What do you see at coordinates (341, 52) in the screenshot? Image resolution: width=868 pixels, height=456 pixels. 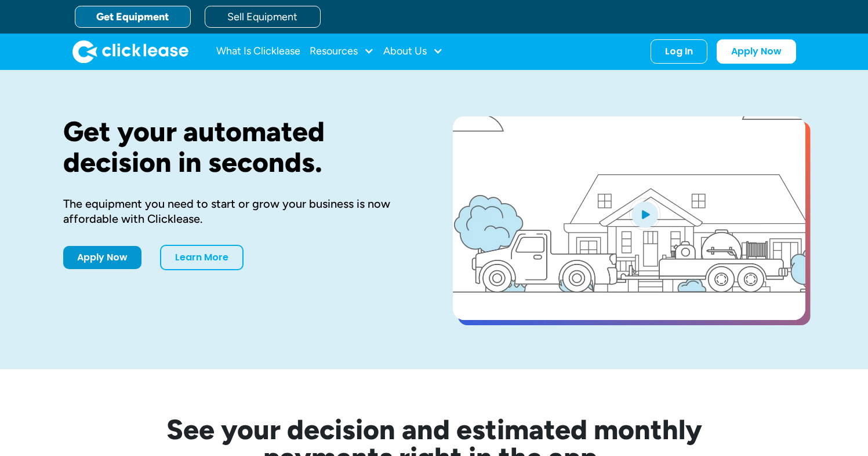 I see `div: Resources` at bounding box center [341, 52].